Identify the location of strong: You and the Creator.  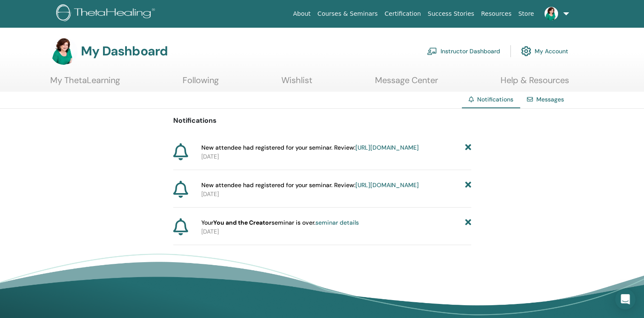
(242, 222).